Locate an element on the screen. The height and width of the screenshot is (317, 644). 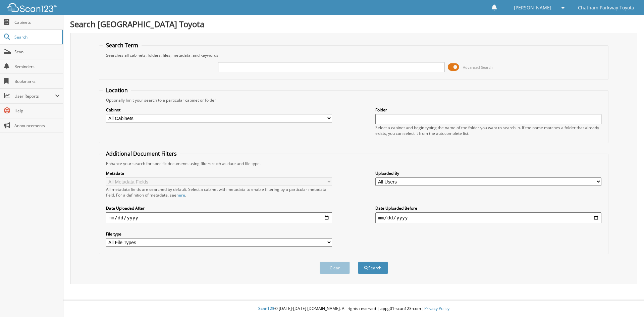
label: Uploaded By is located at coordinates (488, 173).